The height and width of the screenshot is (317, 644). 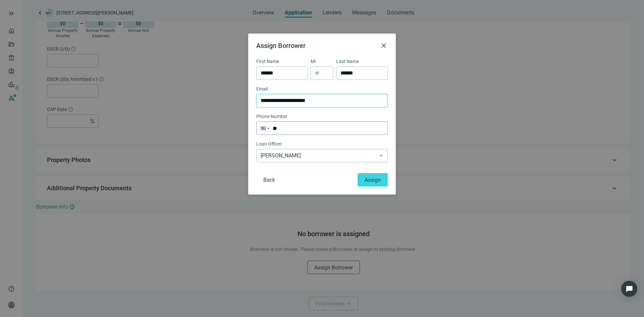 What do you see at coordinates (629, 289) in the screenshot?
I see `div: Open Intercom Messenger` at bounding box center [629, 289].